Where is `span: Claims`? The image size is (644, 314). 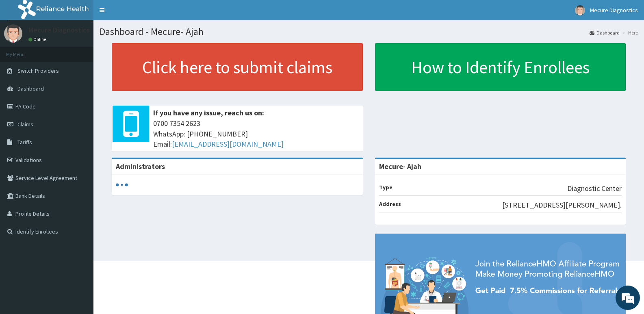 span: Claims is located at coordinates (25, 125).